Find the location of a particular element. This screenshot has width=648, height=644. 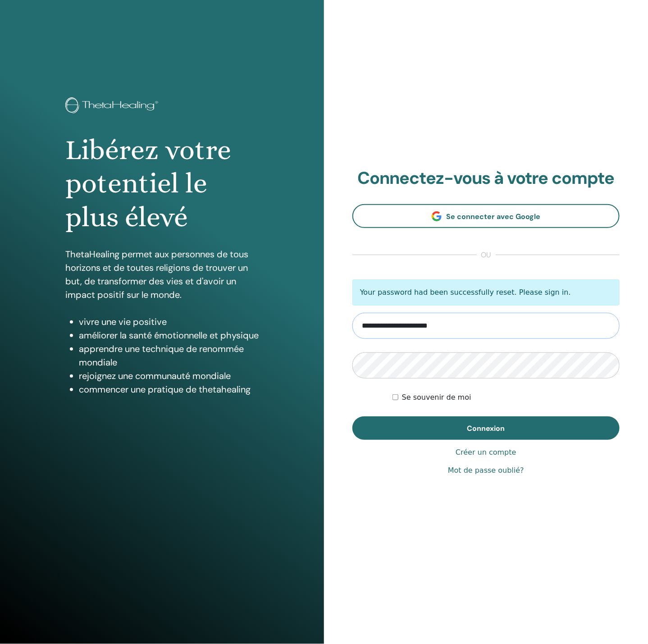

span: Connexion is located at coordinates (486, 428).